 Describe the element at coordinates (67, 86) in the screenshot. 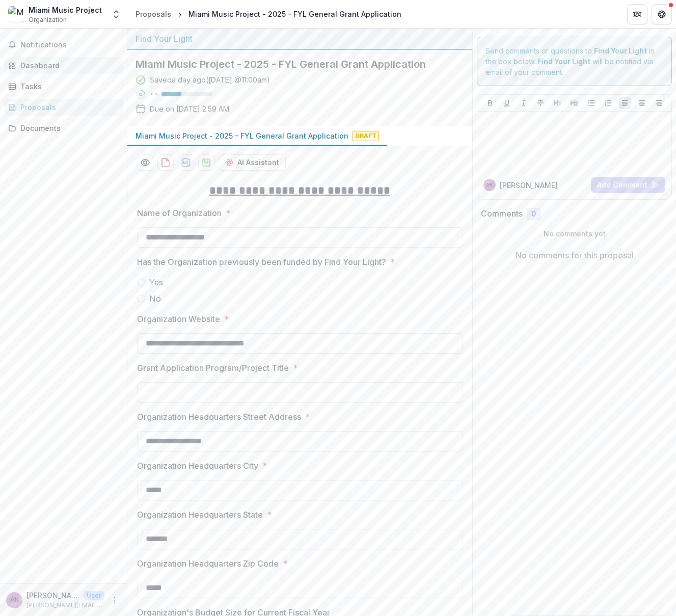

I see `div: Tasks` at that location.